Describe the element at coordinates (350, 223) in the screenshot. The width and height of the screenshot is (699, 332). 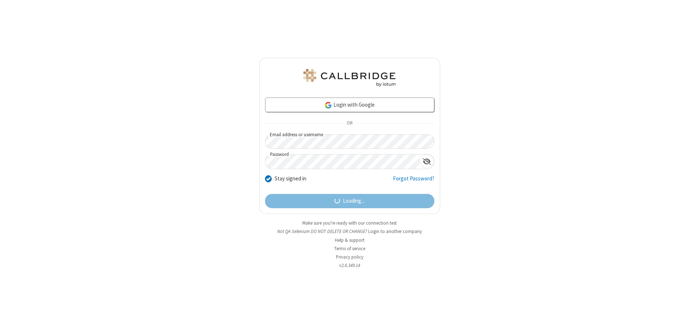
I see `a: Make sure you're ready with our connection test` at that location.